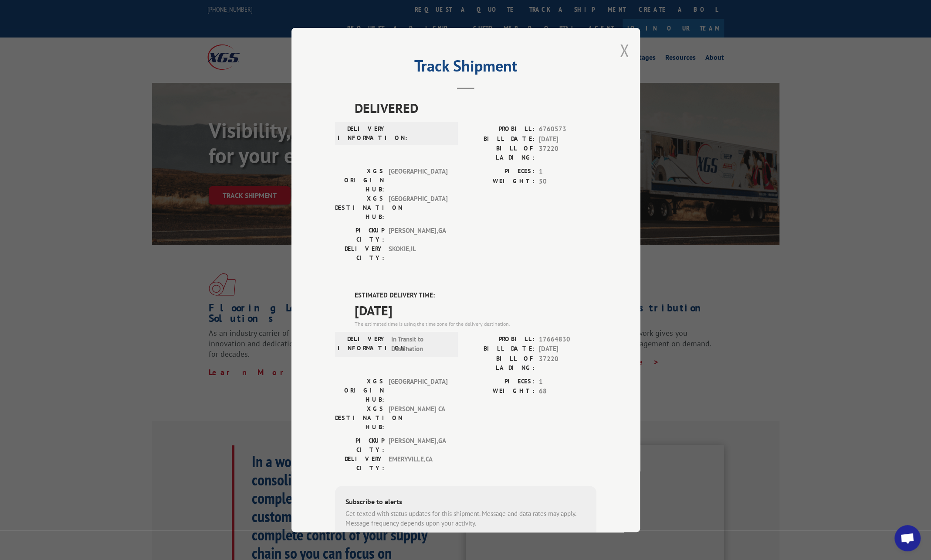  I want to click on span: SKOKIE , IL, so click(418, 253).